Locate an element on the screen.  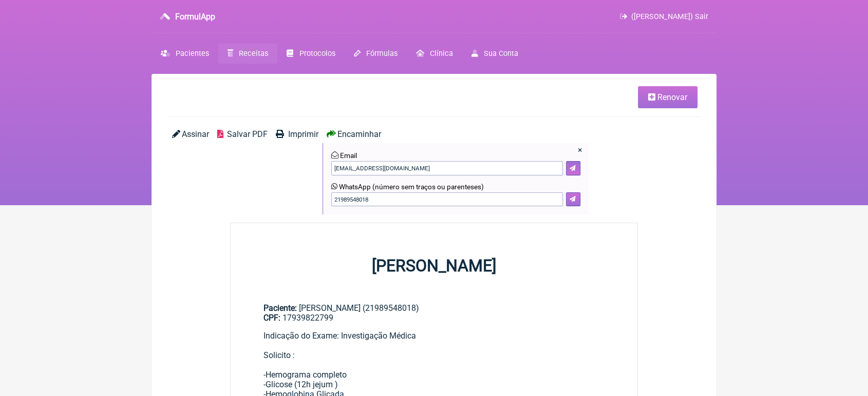
h3: FormulApp is located at coordinates (195, 16).